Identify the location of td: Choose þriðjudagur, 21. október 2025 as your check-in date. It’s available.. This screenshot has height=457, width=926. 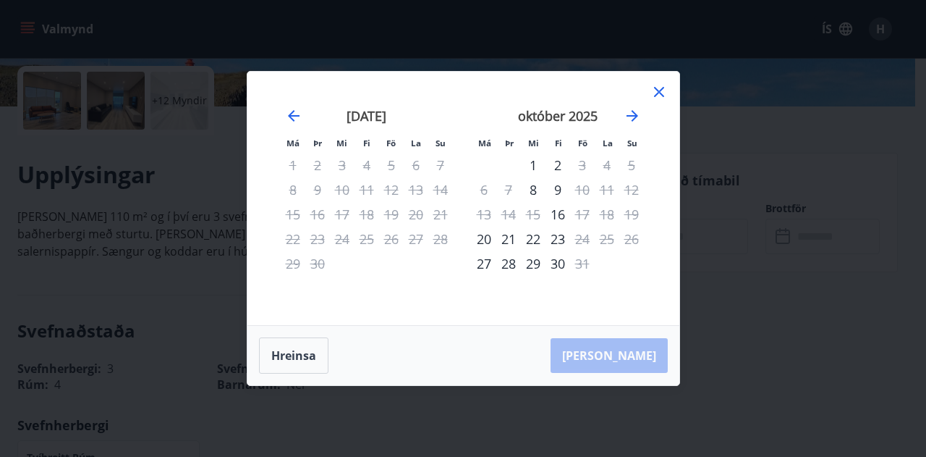
(509, 239).